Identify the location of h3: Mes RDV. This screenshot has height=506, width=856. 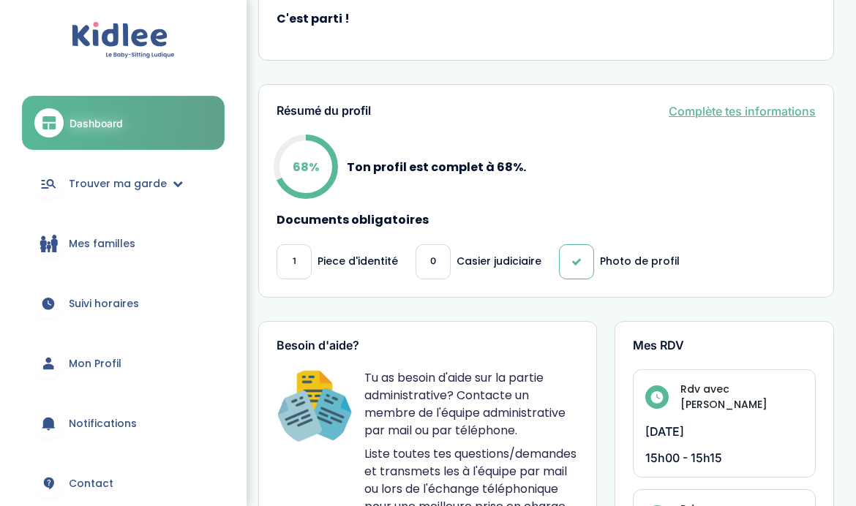
(725, 346).